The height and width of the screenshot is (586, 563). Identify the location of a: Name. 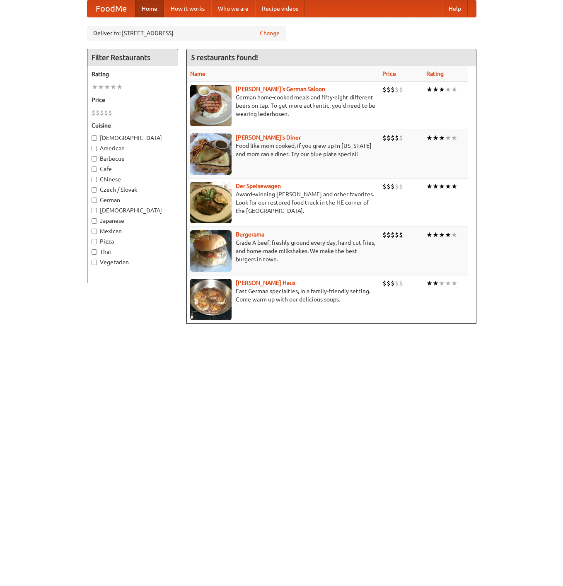
(197, 74).